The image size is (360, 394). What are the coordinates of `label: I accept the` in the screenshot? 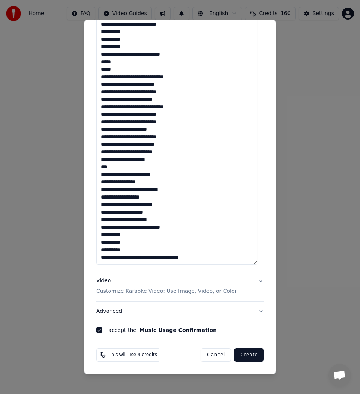 It's located at (161, 330).